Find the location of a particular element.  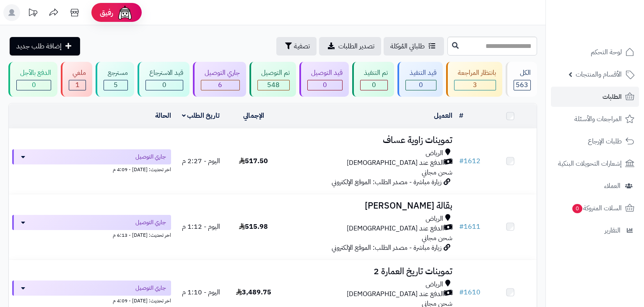

a: تم التوصيل 548 is located at coordinates (273, 79).